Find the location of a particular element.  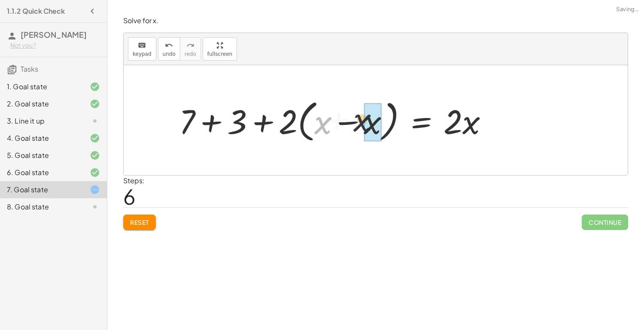

div: 8. Goal state is located at coordinates (41, 207).